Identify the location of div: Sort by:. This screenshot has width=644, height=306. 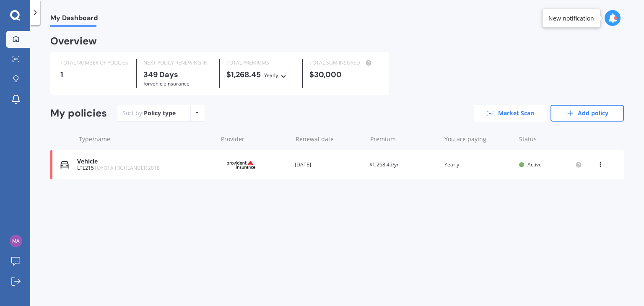
(149, 113).